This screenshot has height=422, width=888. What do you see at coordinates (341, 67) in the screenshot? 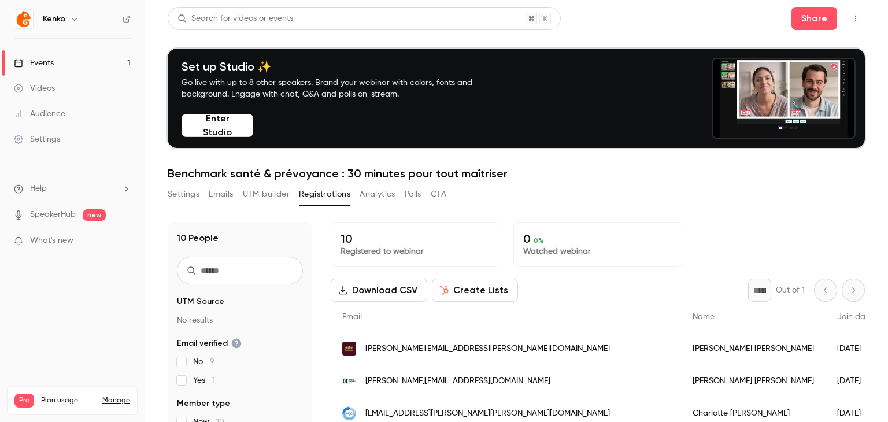
I see `h4: Set up Studio ✨` at bounding box center [341, 67].